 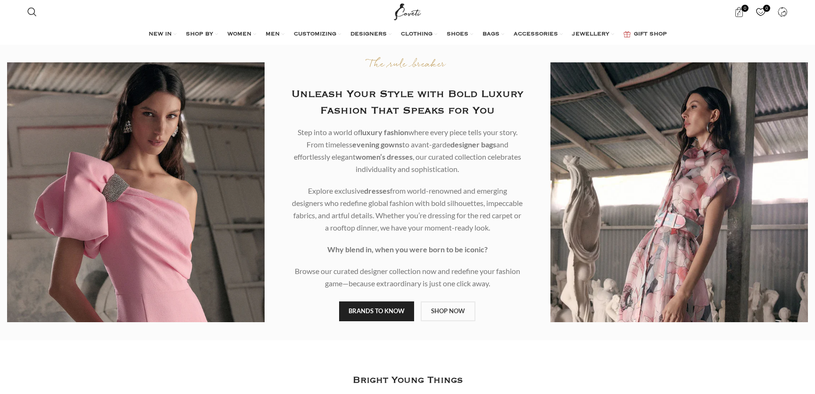 What do you see at coordinates (384, 156) in the screenshot?
I see `b: women’s dresses` at bounding box center [384, 156].